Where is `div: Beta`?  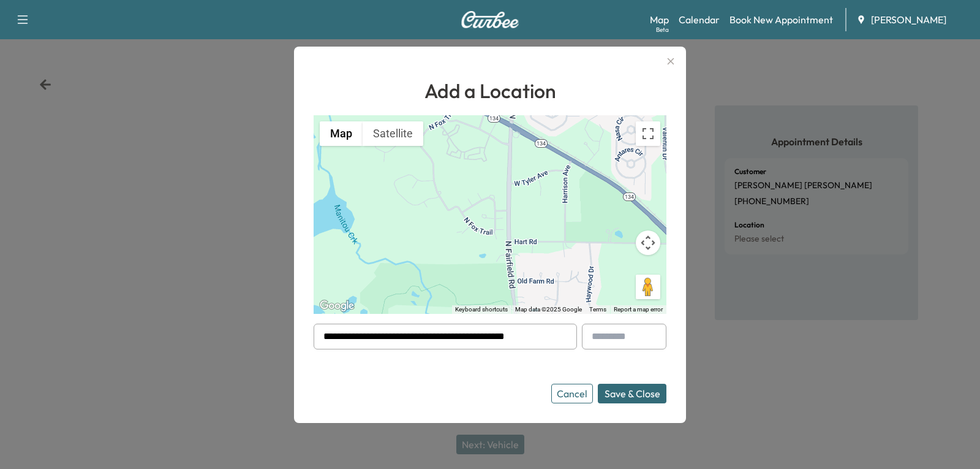 div: Beta is located at coordinates (662, 30).